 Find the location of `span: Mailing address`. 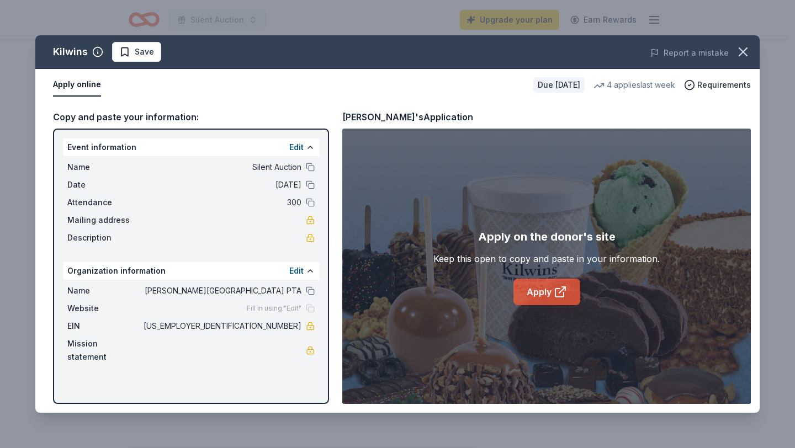

span: Mailing address is located at coordinates (104, 220).